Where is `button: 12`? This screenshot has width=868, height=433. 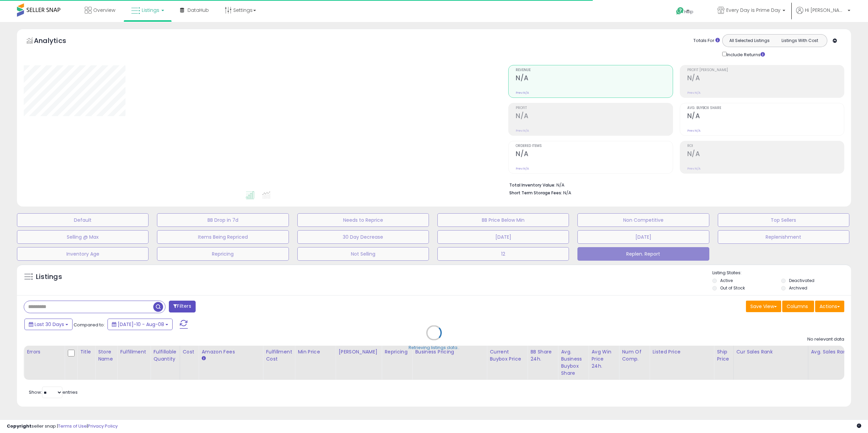 button: 12 is located at coordinates (503, 254).